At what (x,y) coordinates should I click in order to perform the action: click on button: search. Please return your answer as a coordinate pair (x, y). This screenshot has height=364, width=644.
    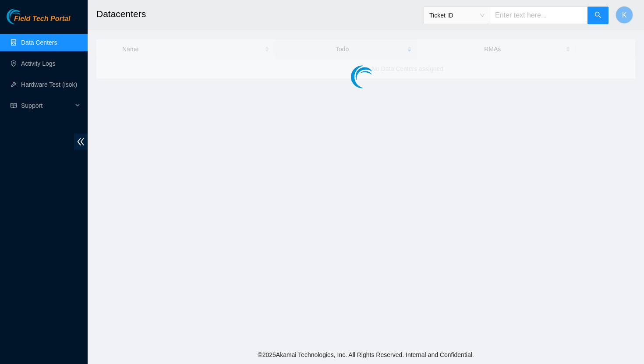
    Looking at the image, I should click on (598, 15).